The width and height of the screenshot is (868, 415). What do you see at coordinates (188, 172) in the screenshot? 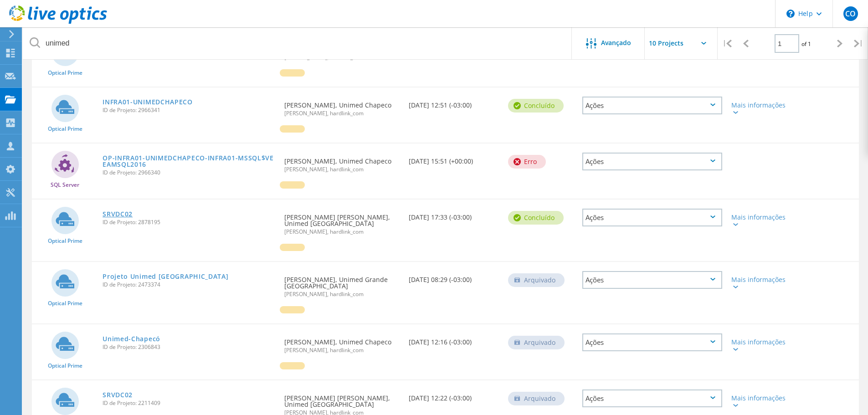
I see `span: ID de Projeto: 2966340` at bounding box center [188, 172].